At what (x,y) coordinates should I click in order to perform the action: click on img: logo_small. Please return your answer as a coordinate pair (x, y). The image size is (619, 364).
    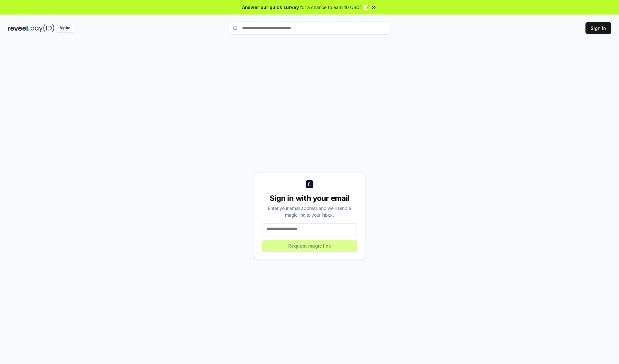
    Looking at the image, I should click on (310, 184).